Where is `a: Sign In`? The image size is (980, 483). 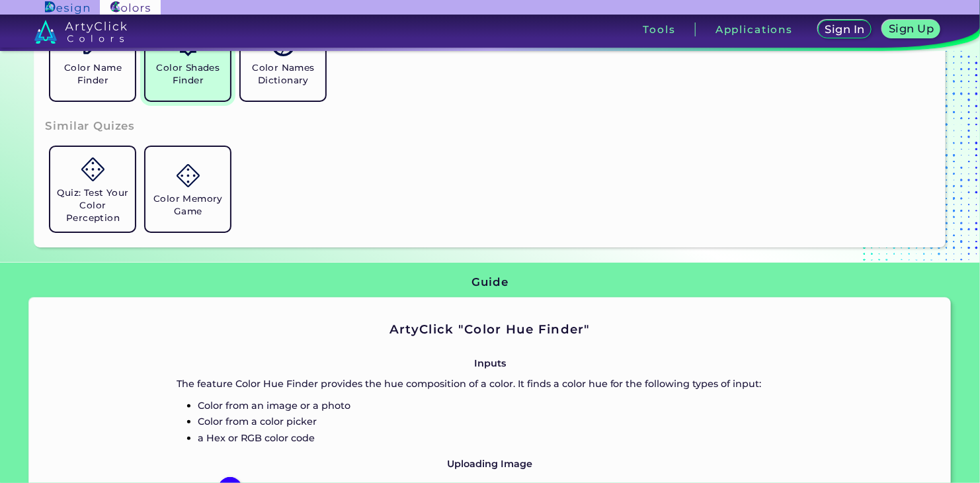 a: Sign In is located at coordinates (845, 30).